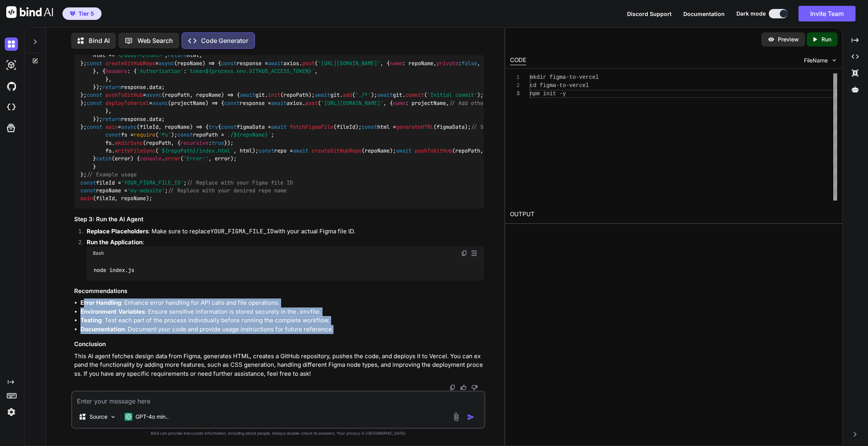 The image size is (868, 446). Describe the element at coordinates (258, 72) in the screenshot. I see `span: ${process.env.GITHUB_ACCESS_TOKEN}` at that location.